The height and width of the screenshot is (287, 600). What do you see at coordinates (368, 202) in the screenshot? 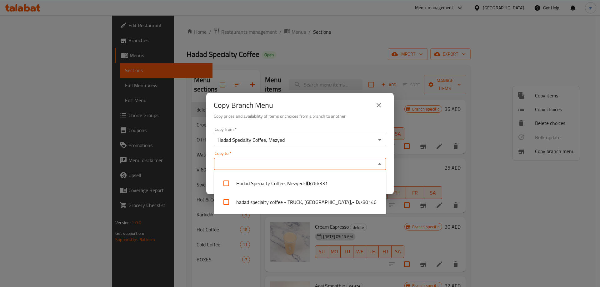
I see `span: 780146` at bounding box center [368, 202].